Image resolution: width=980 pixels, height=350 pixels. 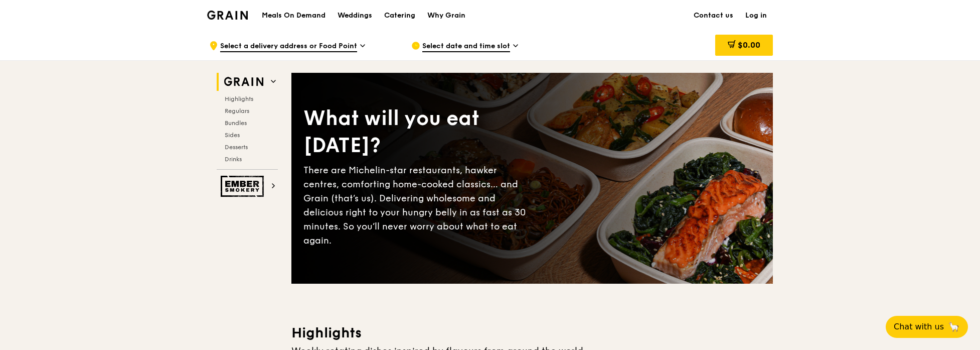 What do you see at coordinates (919, 327) in the screenshot?
I see `span: Chat with us` at bounding box center [919, 327].